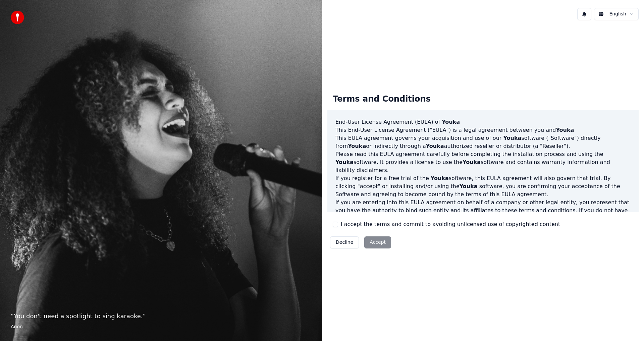 This screenshot has height=341, width=644. I want to click on p: If you register for a free trial of the software, this EULA agreement will also govern that trial..., so click(483, 186).